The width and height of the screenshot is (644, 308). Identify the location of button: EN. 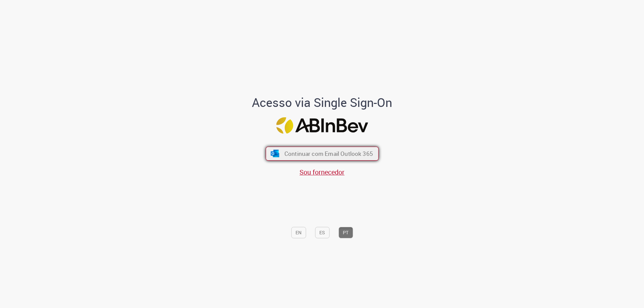
(299, 233).